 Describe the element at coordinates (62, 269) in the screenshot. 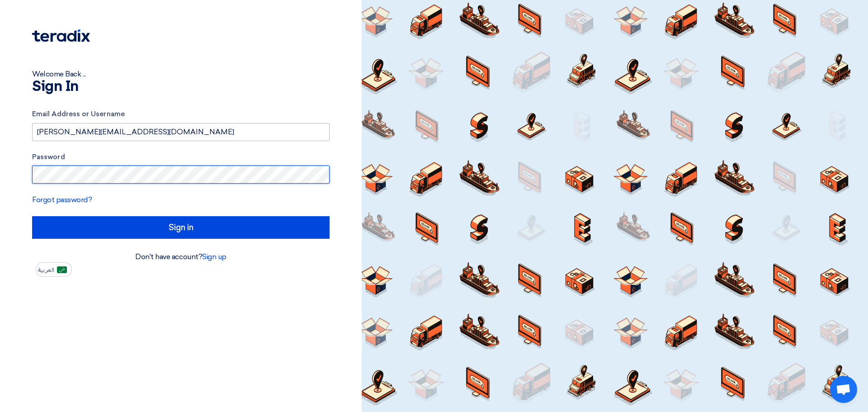

I see `img: ar-AR.png` at that location.